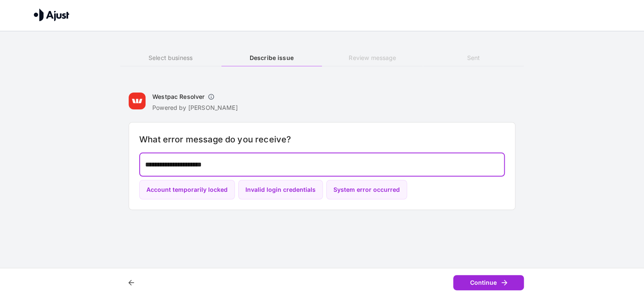 This screenshot has height=297, width=644. Describe the element at coordinates (372, 58) in the screenshot. I see `h6: Review message` at that location.